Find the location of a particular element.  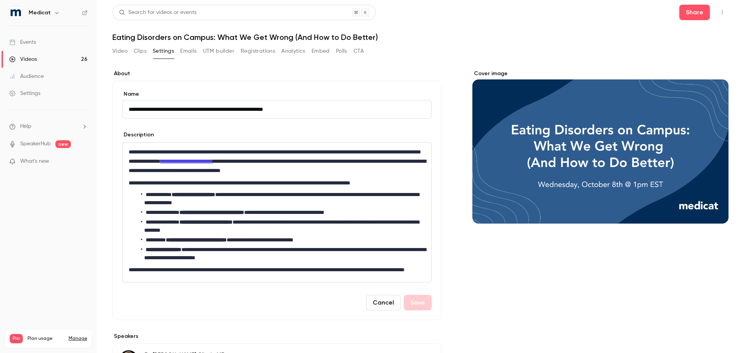

button: Emails is located at coordinates (188, 51).